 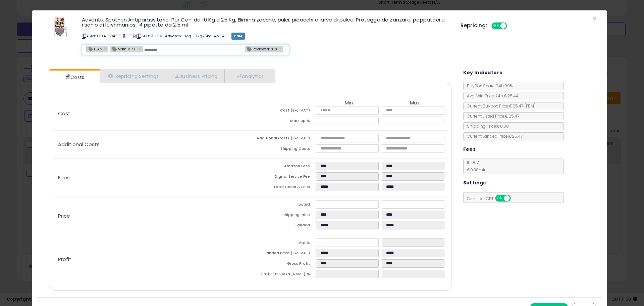 I want to click on td: Amazon Fees, so click(x=283, y=167).